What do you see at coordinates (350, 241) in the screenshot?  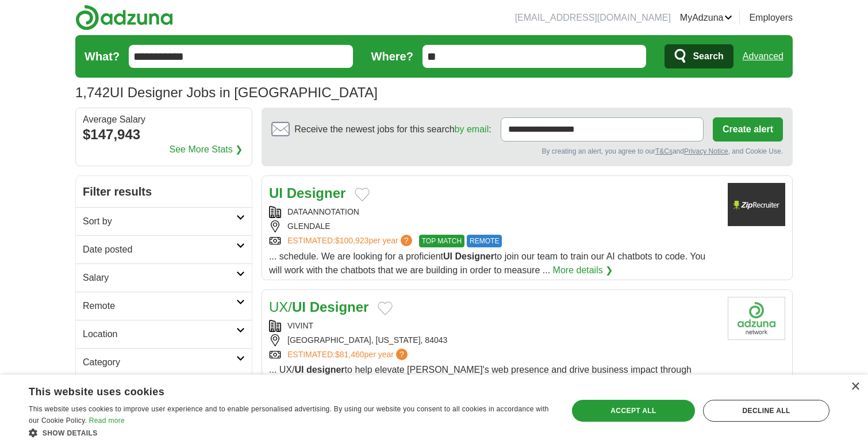 I see `a: ESTIMATED:$100,923per year?` at bounding box center [350, 241].